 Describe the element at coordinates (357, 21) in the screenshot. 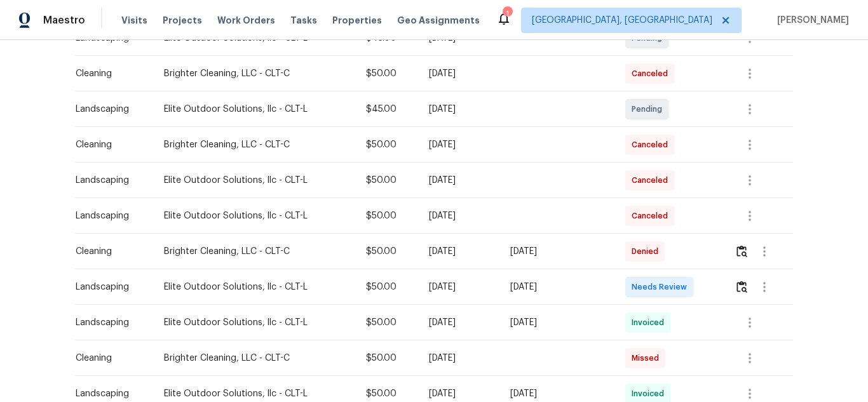

I see `span: Properties` at that location.